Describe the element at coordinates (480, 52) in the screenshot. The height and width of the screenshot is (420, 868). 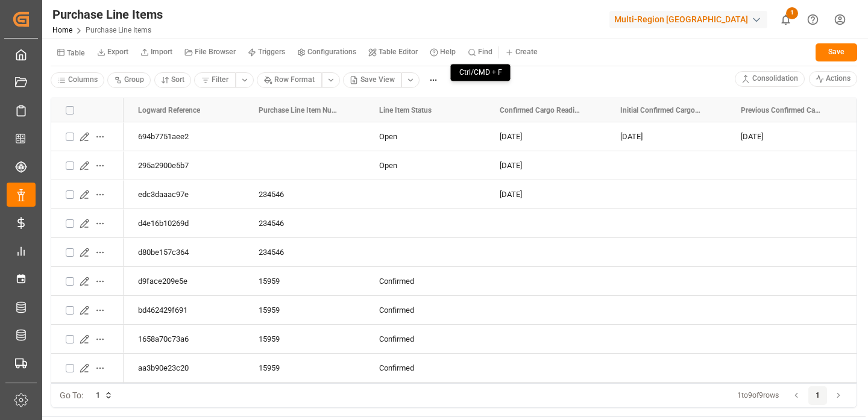
I see `button: Find` at that location.